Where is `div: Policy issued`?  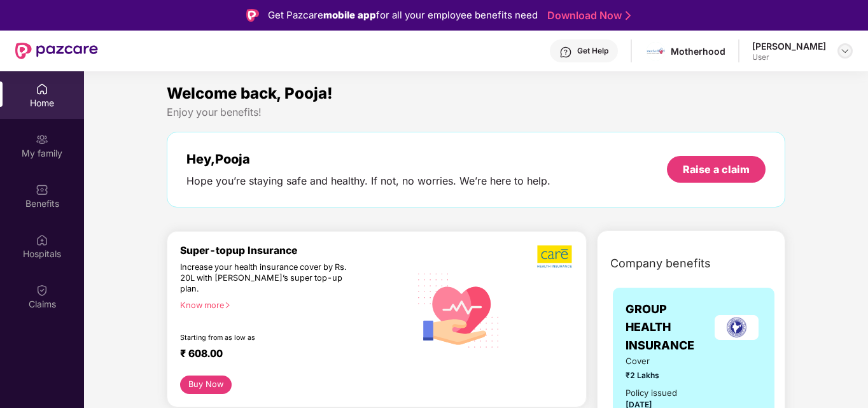
div: Policy issued is located at coordinates (651, 393).